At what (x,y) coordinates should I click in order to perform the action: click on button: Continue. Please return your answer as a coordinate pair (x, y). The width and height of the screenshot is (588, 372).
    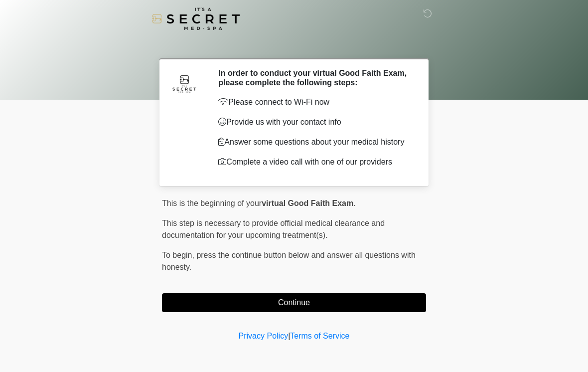
    Looking at the image, I should click on (294, 303).